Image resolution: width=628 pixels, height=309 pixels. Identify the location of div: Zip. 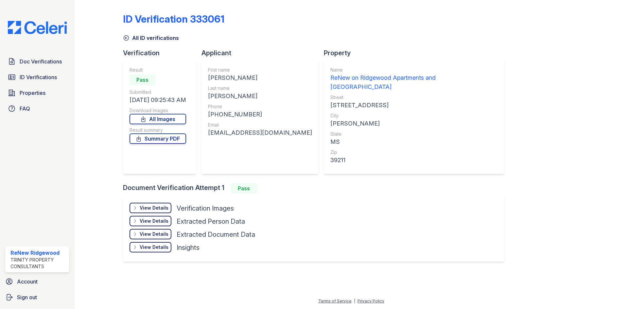
(414, 153).